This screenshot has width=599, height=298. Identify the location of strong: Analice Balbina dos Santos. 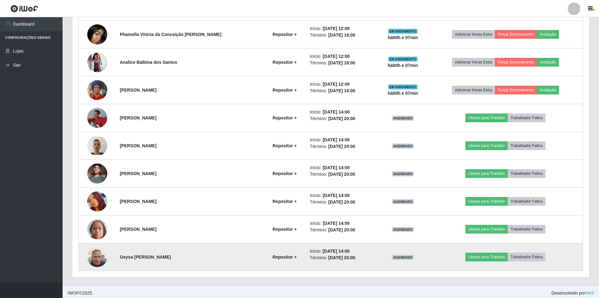
(148, 62).